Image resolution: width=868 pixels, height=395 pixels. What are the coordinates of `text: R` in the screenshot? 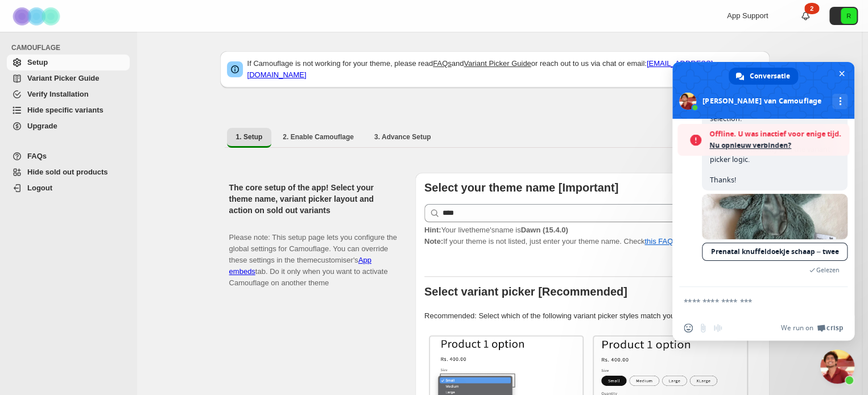 It's located at (849, 16).